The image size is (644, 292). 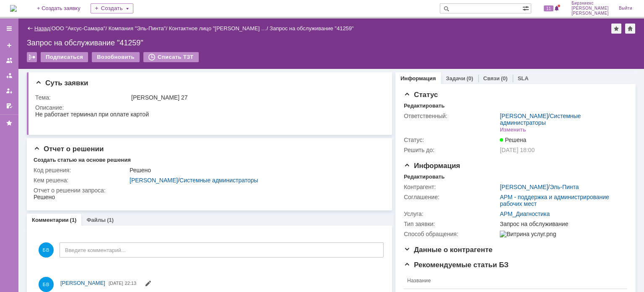 What do you see at coordinates (420, 94) in the screenshot?
I see `span: Статус` at bounding box center [420, 94].